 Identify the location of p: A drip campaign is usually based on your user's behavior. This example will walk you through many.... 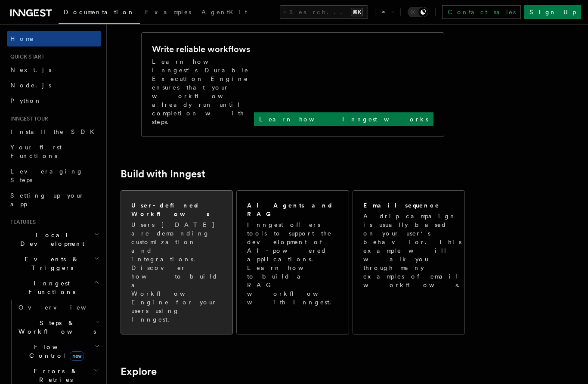
(414, 251).